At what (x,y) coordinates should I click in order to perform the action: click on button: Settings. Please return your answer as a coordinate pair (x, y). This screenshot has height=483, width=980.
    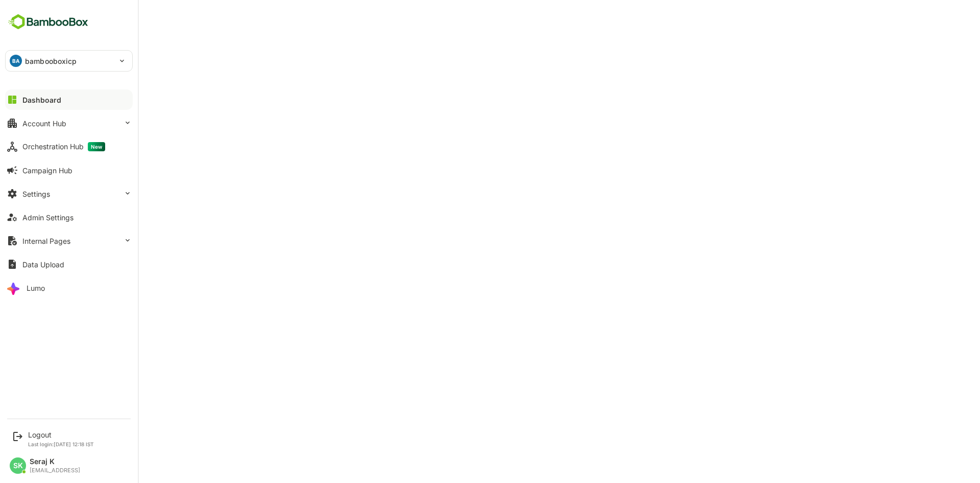
    Looking at the image, I should click on (69, 194).